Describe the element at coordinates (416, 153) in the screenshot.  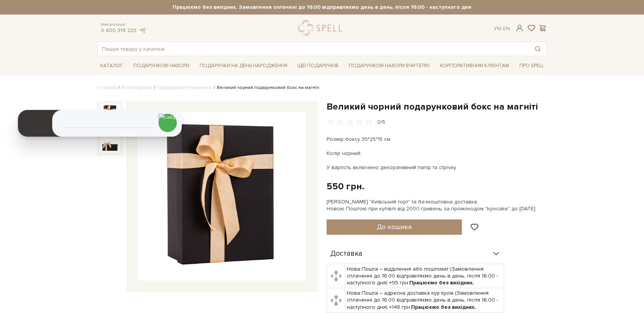
I see `p: Колір чорний` at that location.